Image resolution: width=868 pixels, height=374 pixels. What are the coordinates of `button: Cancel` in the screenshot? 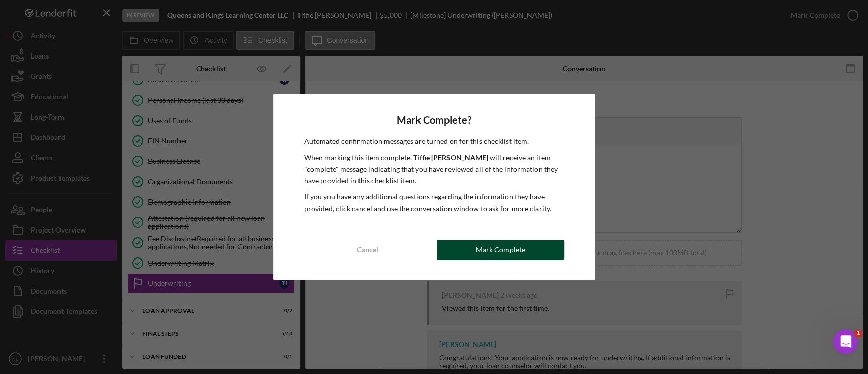 It's located at (367, 250).